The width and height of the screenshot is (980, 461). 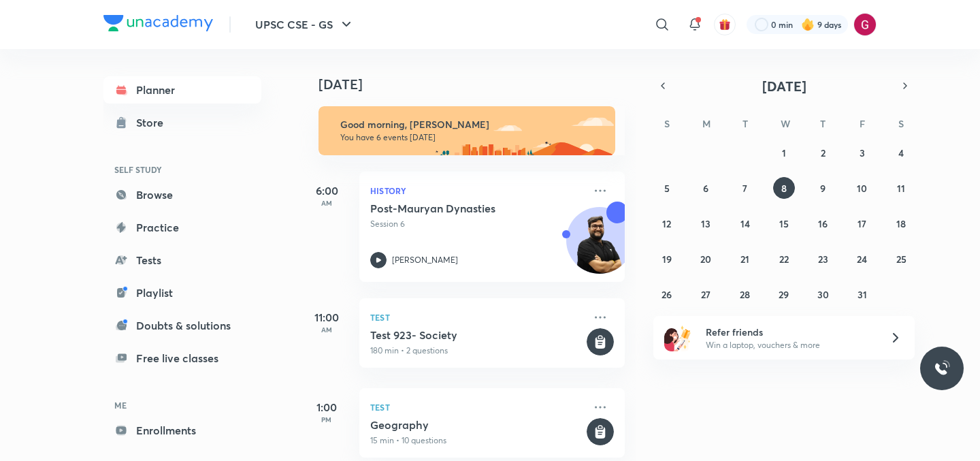 What do you see at coordinates (901, 123) in the screenshot?
I see `abbr: Saturday` at bounding box center [901, 123].